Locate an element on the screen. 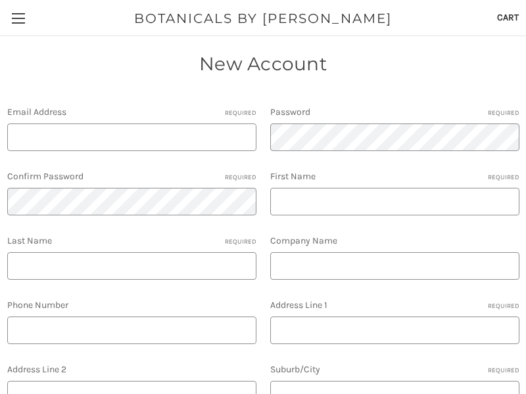 The image size is (526, 394). label: Company Name is located at coordinates (394, 240).